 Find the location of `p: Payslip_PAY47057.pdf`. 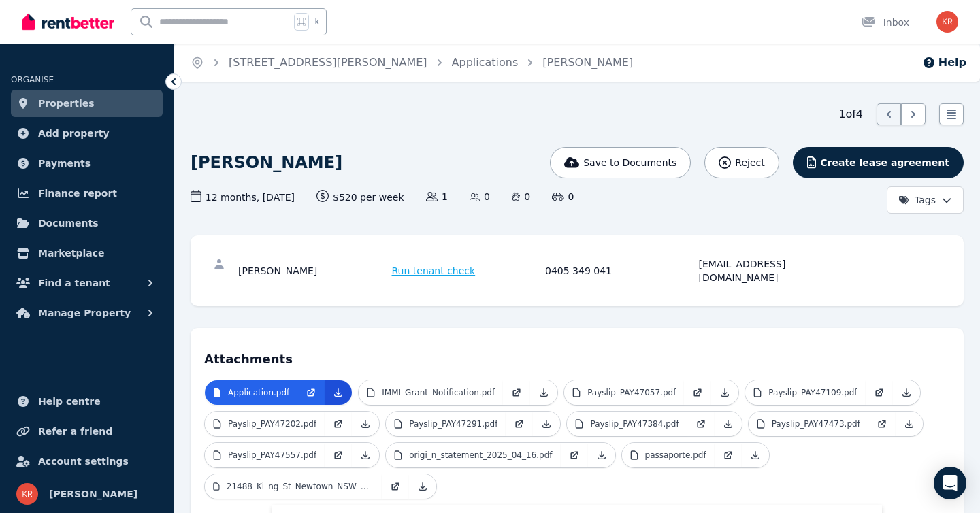

p: Payslip_PAY47057.pdf is located at coordinates (632, 393).